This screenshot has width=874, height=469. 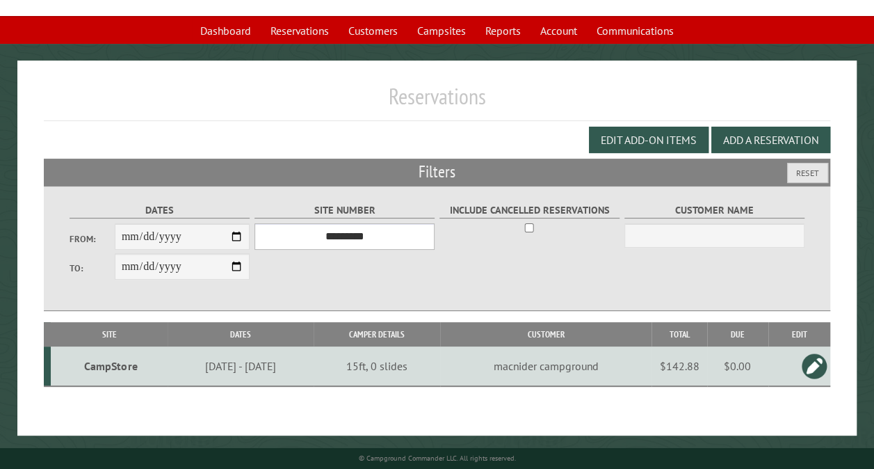 I want to click on label: Include Cancelled Reservations, so click(x=529, y=210).